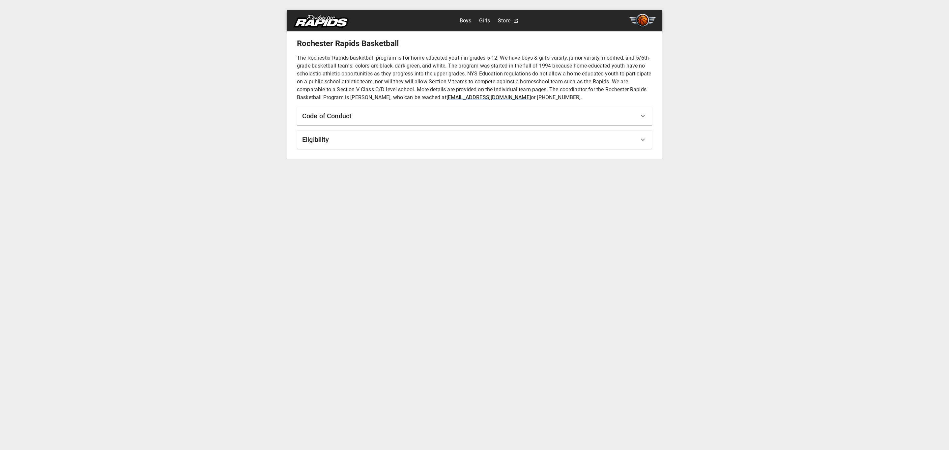 The width and height of the screenshot is (949, 450). What do you see at coordinates (484, 21) in the screenshot?
I see `a: Girls` at bounding box center [484, 21].